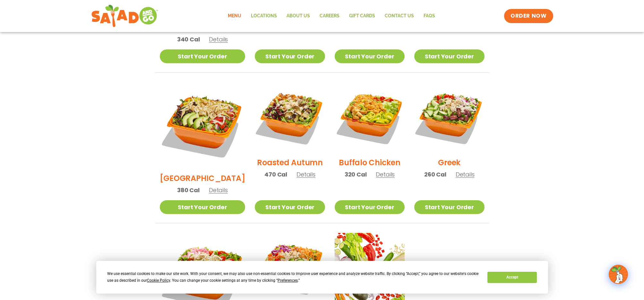  Describe the element at coordinates (188, 190) in the screenshot. I see `span: 380 Cal` at that location.